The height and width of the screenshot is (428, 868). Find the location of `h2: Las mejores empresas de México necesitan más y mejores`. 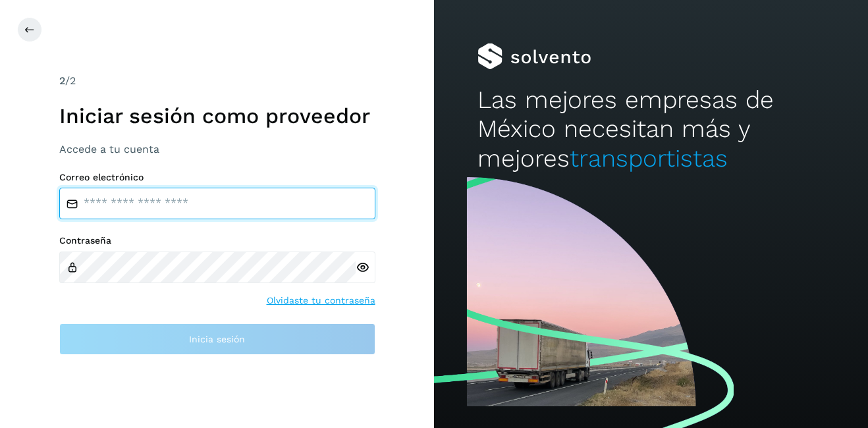

h2: Las mejores empresas de México necesitan más y mejores is located at coordinates (650, 130).